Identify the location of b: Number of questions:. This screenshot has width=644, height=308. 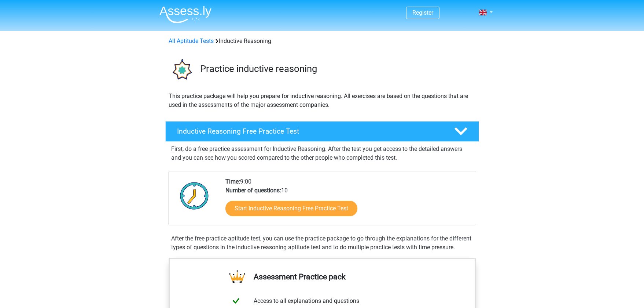
(253, 190).